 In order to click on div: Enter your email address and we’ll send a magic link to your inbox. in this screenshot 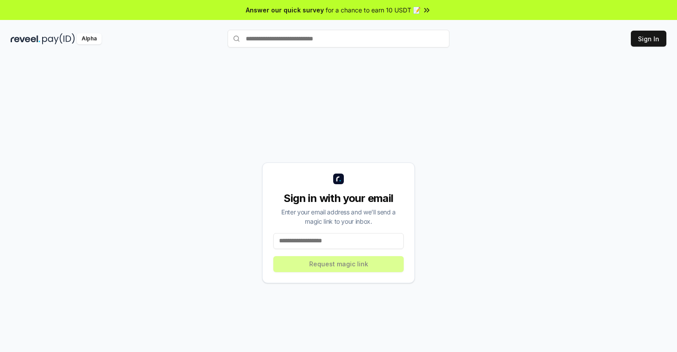, I will do `click(338, 216)`.